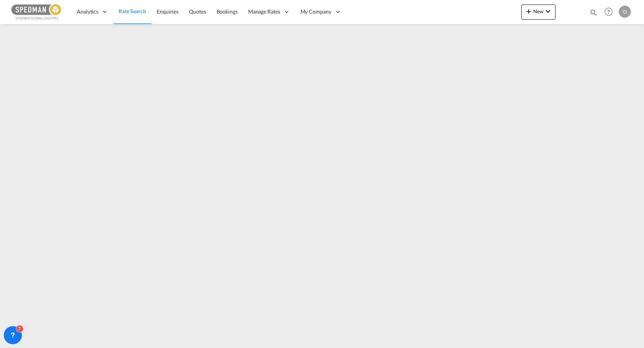 The width and height of the screenshot is (644, 348). Describe the element at coordinates (132, 11) in the screenshot. I see `span: Rate Search` at that location.